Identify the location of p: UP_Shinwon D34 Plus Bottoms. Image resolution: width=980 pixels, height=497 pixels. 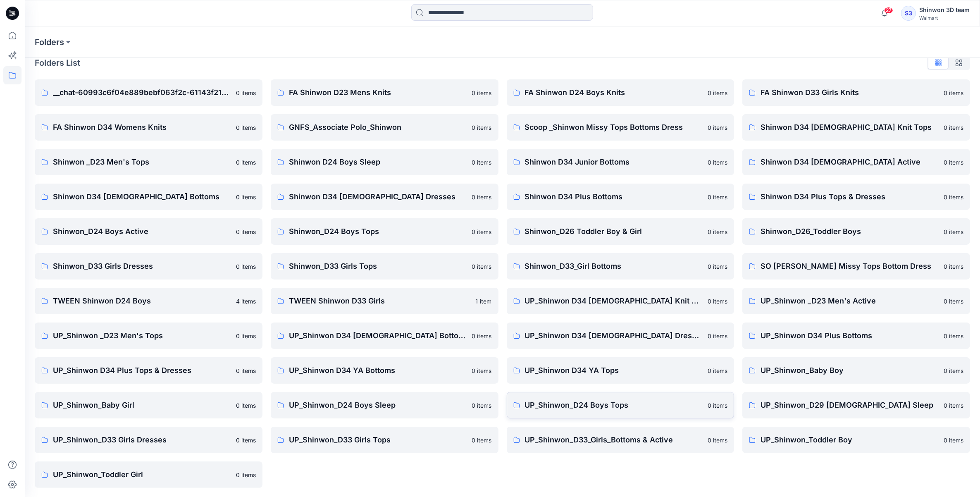
(849, 335).